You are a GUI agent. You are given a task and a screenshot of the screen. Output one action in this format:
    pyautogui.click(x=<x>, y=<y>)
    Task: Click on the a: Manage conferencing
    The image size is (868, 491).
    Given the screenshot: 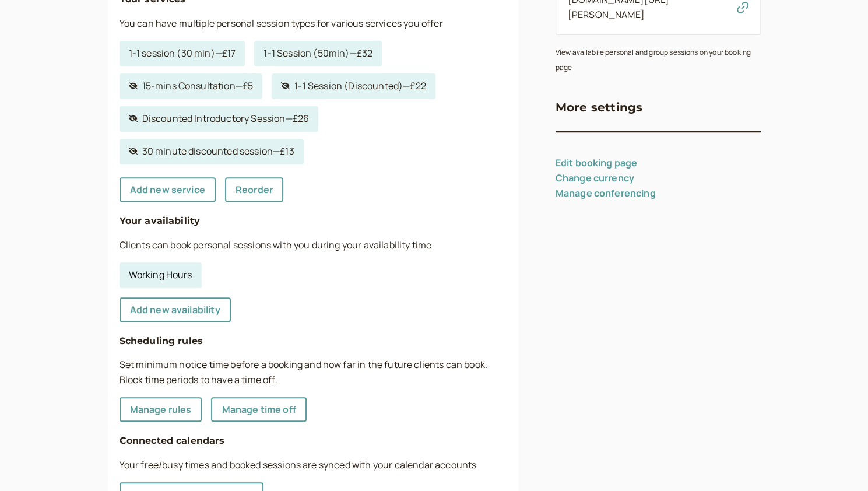 What is the action you would take?
    pyautogui.click(x=606, y=193)
    